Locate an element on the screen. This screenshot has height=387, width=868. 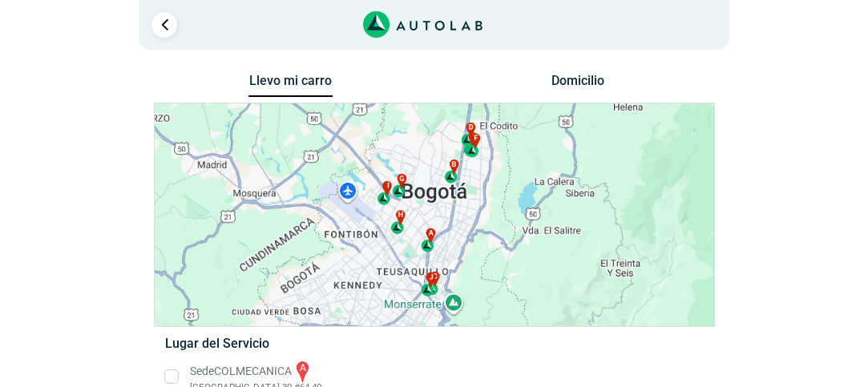
span: c is located at coordinates (435, 277).